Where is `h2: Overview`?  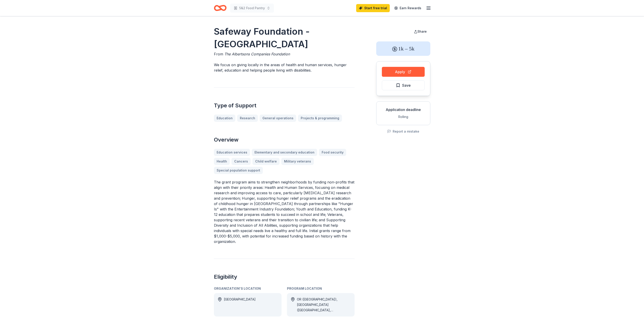 h2: Overview is located at coordinates (284, 140).